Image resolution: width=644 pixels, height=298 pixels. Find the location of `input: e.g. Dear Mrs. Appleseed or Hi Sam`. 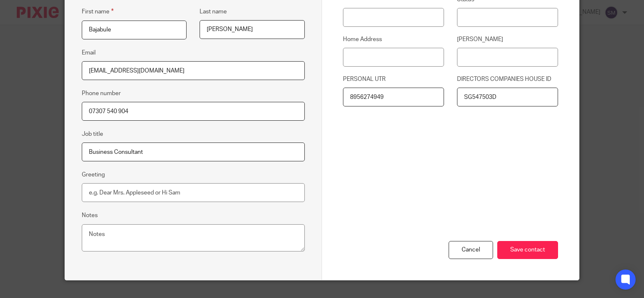

input: e.g. Dear Mrs. Appleseed or Hi Sam is located at coordinates (193, 192).